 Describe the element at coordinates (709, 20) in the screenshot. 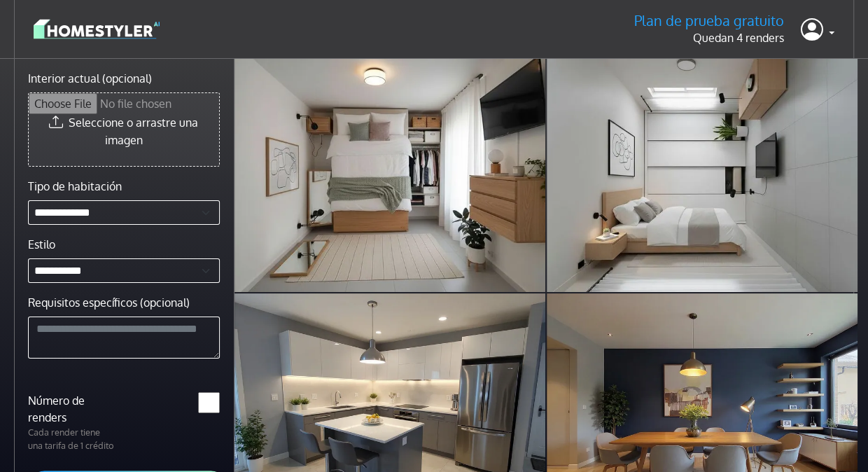

I see `font: Plan de prueba gratuito` at that location.